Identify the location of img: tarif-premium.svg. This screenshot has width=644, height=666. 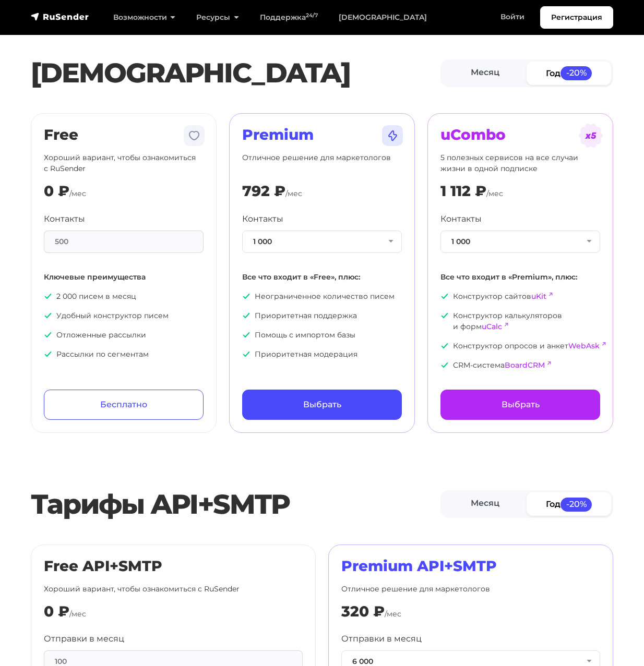
(392, 135).